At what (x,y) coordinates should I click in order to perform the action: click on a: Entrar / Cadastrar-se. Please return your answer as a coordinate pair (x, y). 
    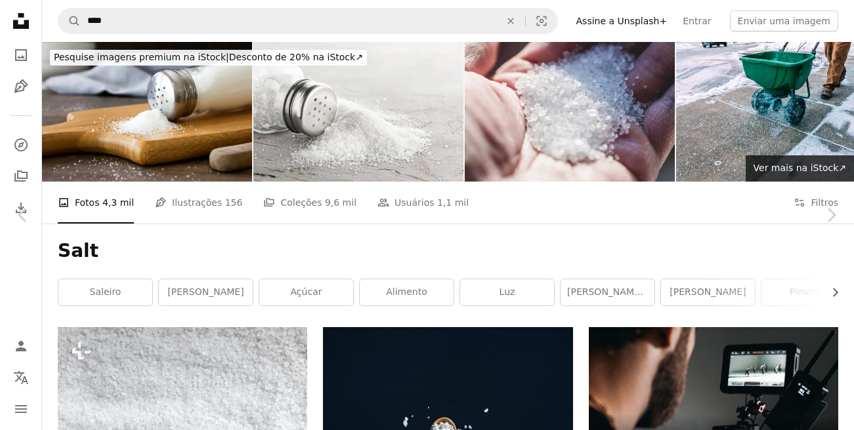
    Looking at the image, I should click on (21, 346).